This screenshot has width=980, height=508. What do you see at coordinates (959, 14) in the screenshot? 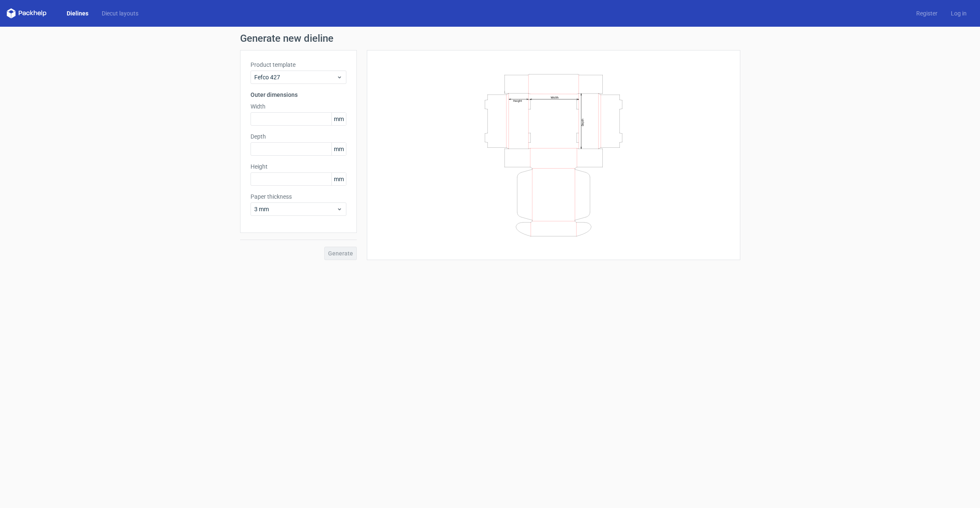
I see `a: Log in` at bounding box center [959, 14].